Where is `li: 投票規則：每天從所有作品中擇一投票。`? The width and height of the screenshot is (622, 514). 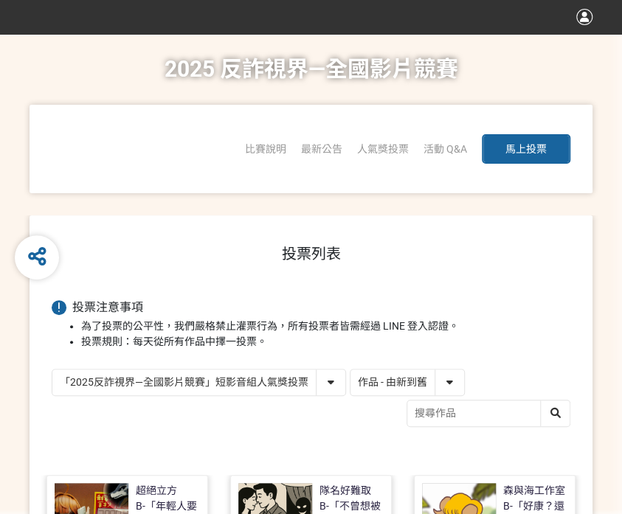 li: 投票規則：每天從所有作品中擇一投票。 is located at coordinates (325, 341).